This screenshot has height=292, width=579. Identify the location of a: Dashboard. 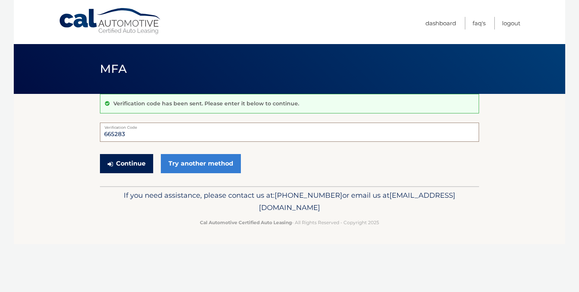
(440, 23).